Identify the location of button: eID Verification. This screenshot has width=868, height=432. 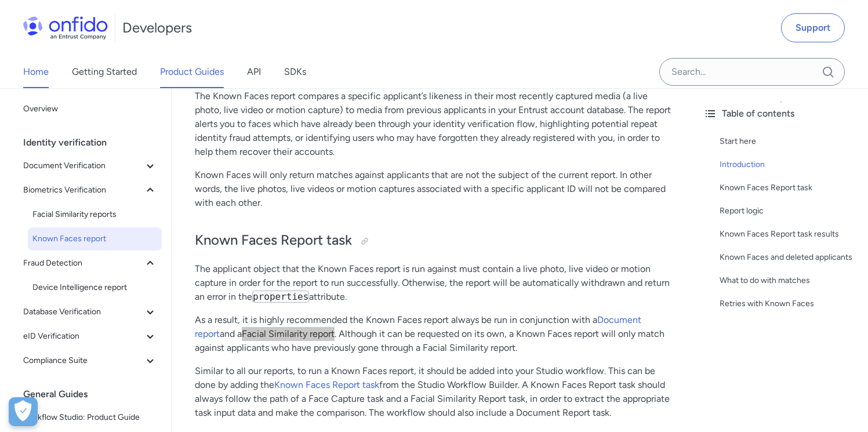
(90, 336).